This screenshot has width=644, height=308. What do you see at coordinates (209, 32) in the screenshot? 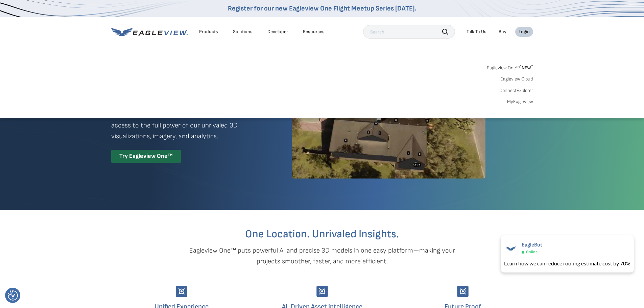
I see `div: Products` at bounding box center [209, 32].